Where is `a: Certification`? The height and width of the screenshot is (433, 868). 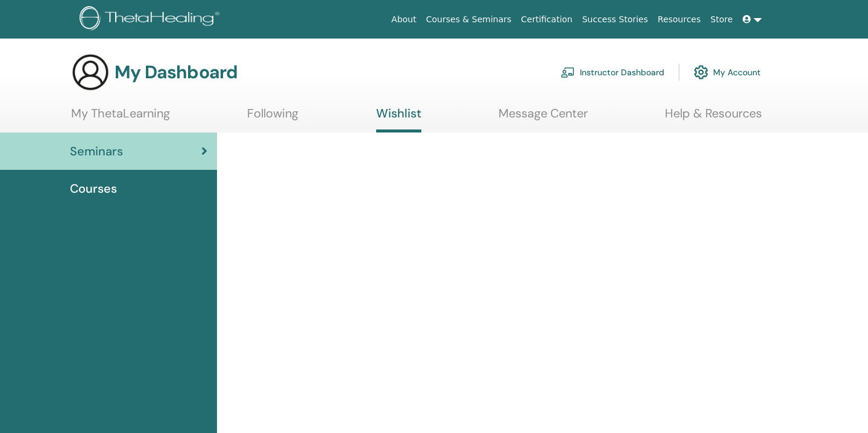 a: Certification is located at coordinates (546, 19).